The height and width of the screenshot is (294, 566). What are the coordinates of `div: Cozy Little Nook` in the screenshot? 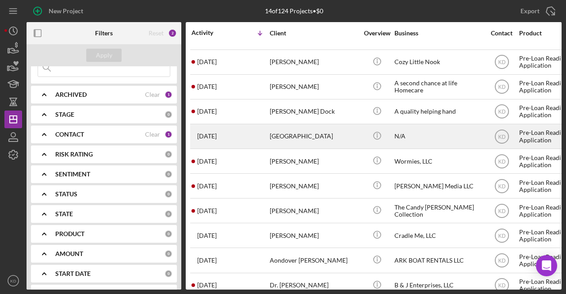 It's located at (438, 62).